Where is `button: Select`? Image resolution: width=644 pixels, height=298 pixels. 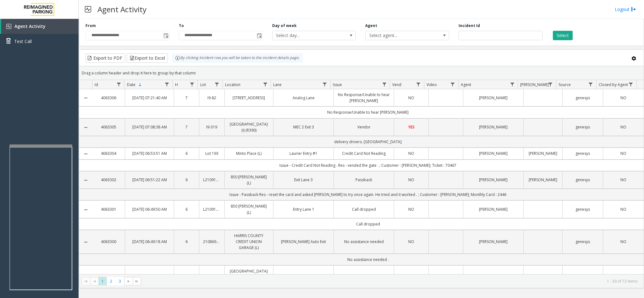 button: Select is located at coordinates (562, 36).